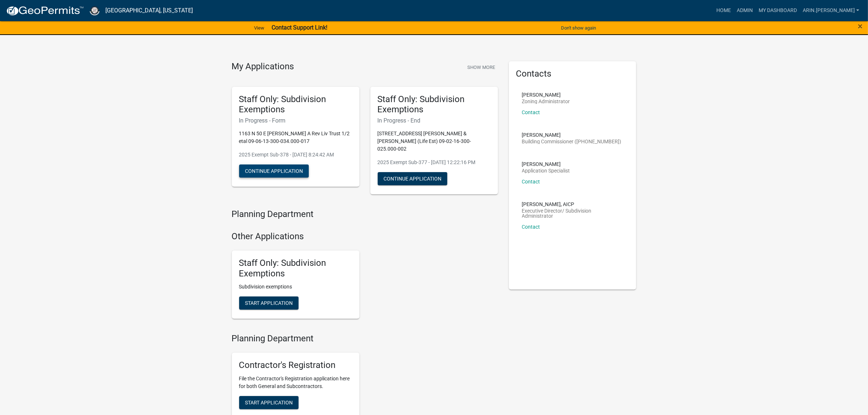 The image size is (868, 415). I want to click on wm-workflow-list-section: Other Applications, so click(365, 277).